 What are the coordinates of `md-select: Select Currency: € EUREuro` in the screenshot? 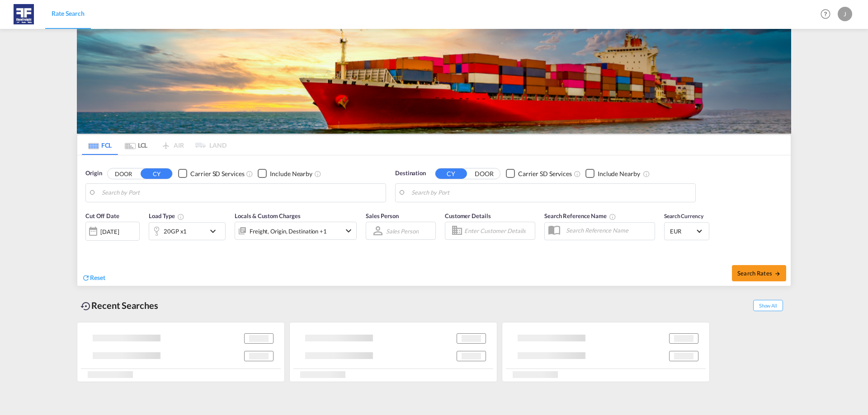 It's located at (687, 231).